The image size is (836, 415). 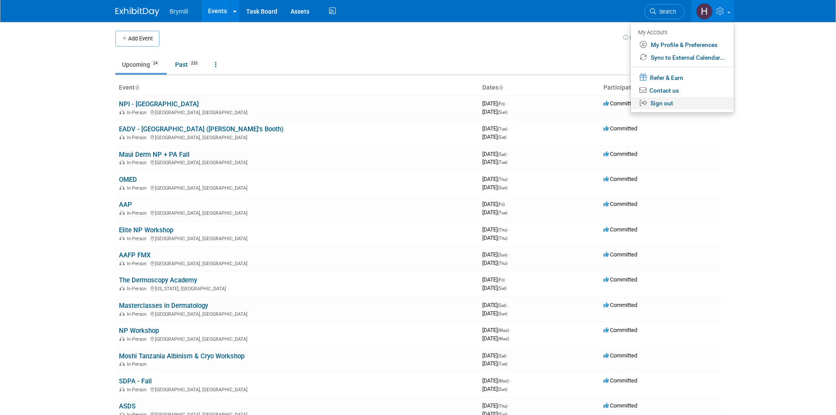 I want to click on div: My Account, so click(x=682, y=32).